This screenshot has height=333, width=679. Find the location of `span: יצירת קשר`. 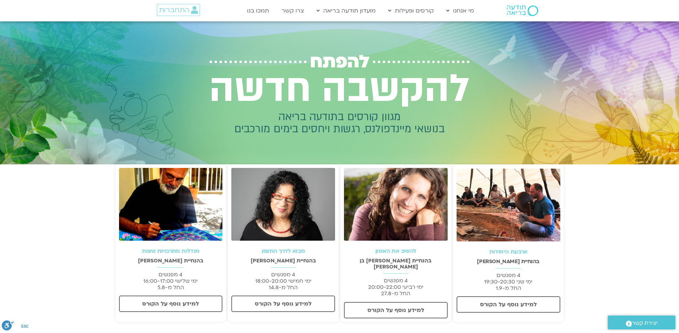

span: יצירת קשר is located at coordinates (645, 323).